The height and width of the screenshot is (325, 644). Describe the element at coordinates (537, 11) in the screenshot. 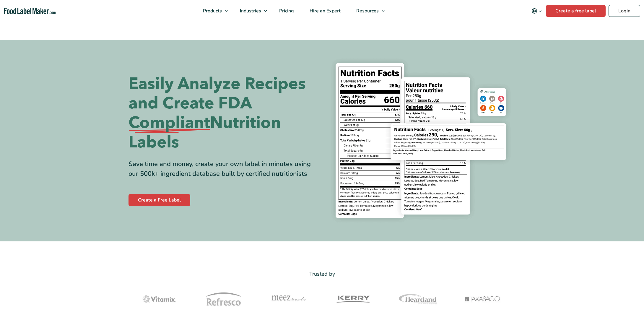

I see `button: Change language` at that location.